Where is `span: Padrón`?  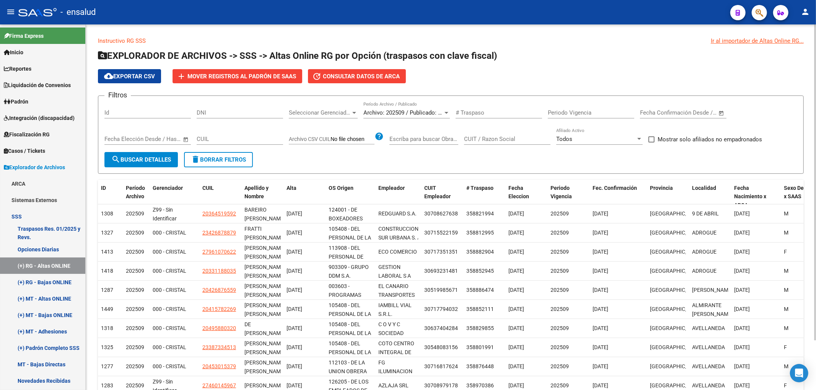 span: Padrón is located at coordinates (16, 102).